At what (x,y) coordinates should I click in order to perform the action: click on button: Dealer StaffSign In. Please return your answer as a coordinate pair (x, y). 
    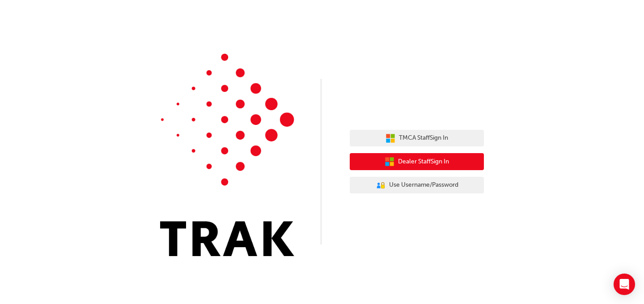
    Looking at the image, I should click on (417, 162).